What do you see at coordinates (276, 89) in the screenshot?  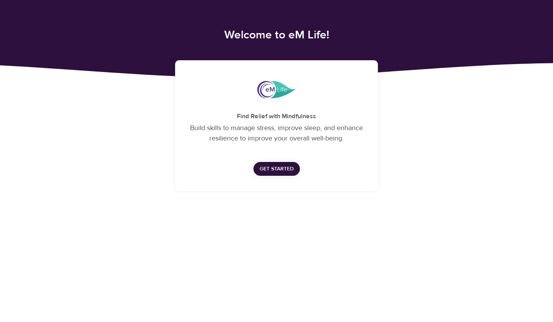 I see `img: eMindful_logo.png` at bounding box center [276, 89].